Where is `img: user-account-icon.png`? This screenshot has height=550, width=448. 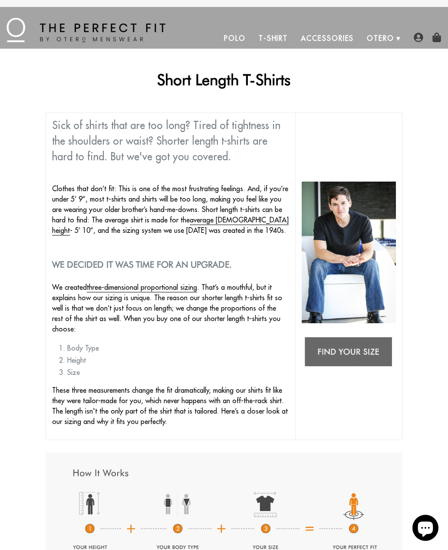
img: user-account-icon.png is located at coordinates (419, 37).